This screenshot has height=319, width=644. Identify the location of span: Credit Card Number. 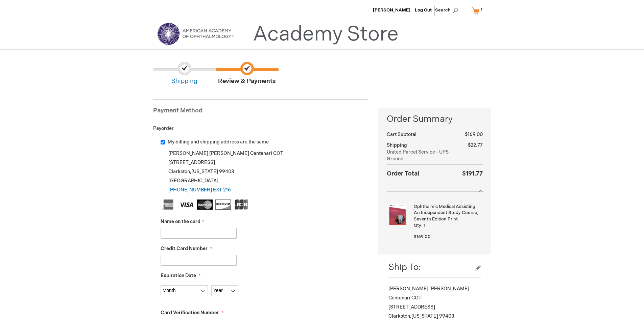
(184, 249).